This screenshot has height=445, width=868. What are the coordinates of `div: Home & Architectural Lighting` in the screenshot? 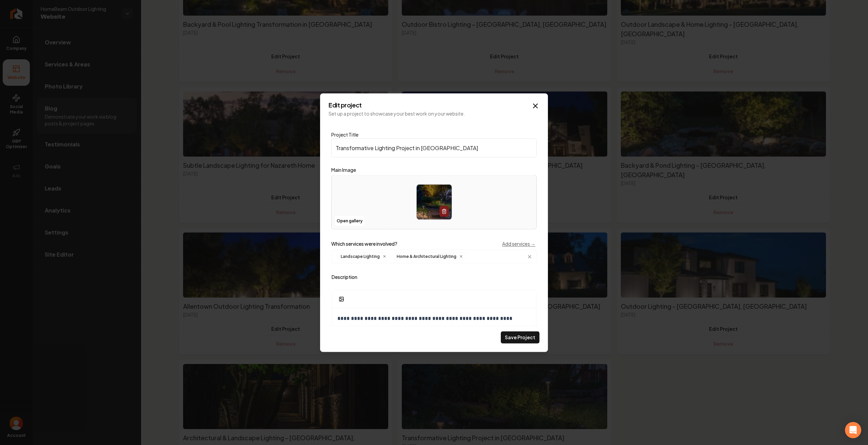 It's located at (430, 256).